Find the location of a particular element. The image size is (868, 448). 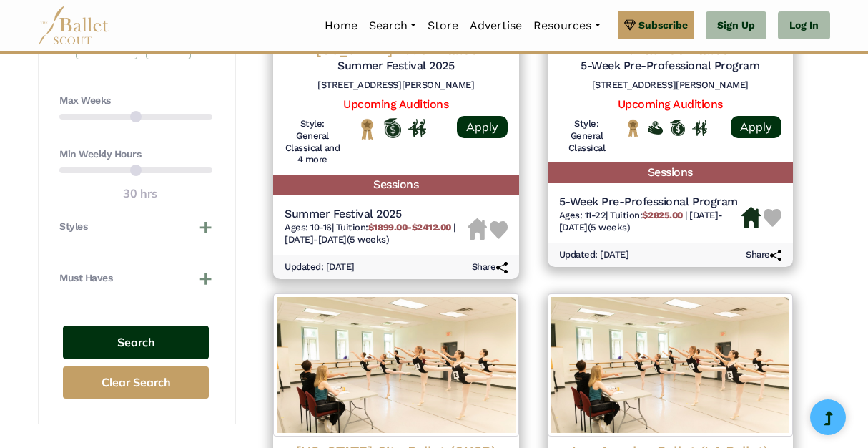

h4: Styles is located at coordinates (73, 226).